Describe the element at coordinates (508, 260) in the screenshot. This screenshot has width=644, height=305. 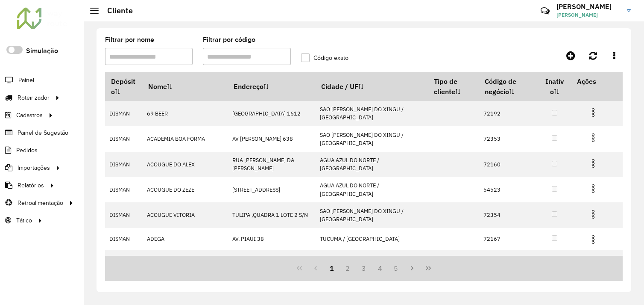
I see `td: 72213` at that location.